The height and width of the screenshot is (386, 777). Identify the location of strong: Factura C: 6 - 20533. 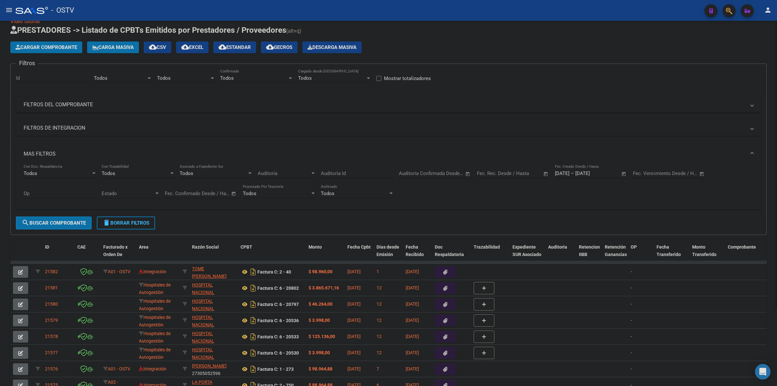
(278, 337).